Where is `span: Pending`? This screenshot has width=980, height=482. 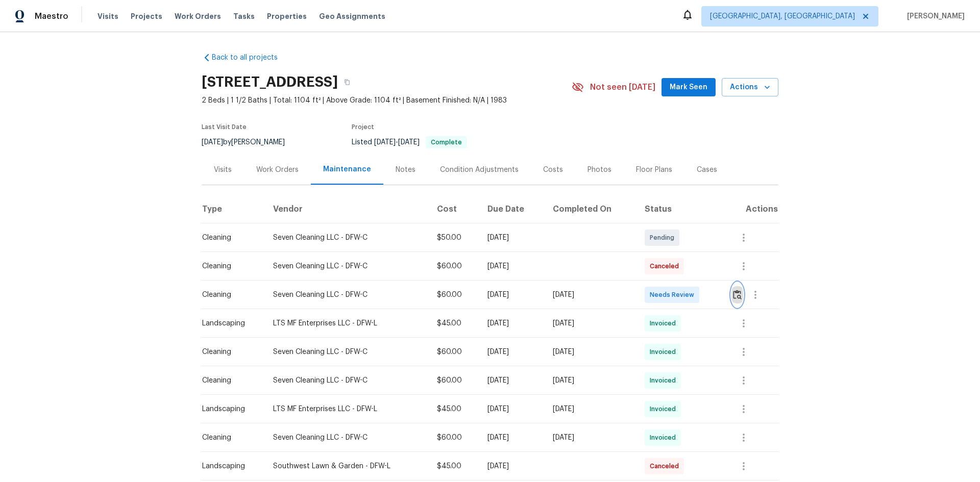
span: Pending is located at coordinates (664, 238).